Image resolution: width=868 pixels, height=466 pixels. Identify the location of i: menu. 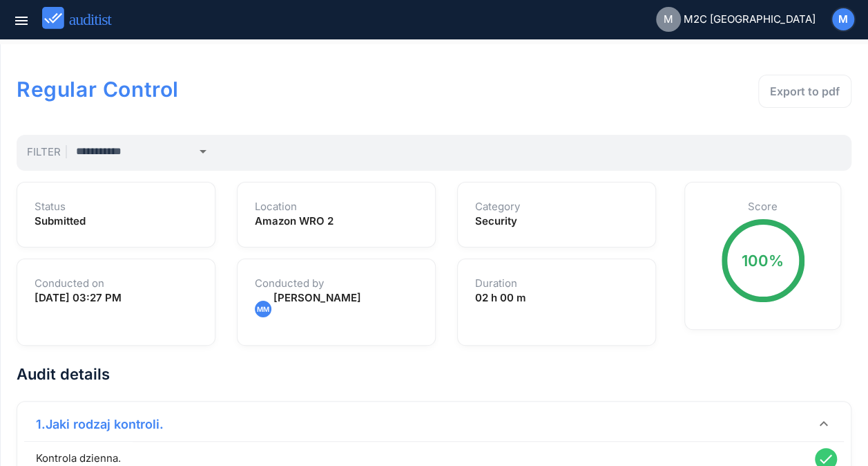
(21, 21).